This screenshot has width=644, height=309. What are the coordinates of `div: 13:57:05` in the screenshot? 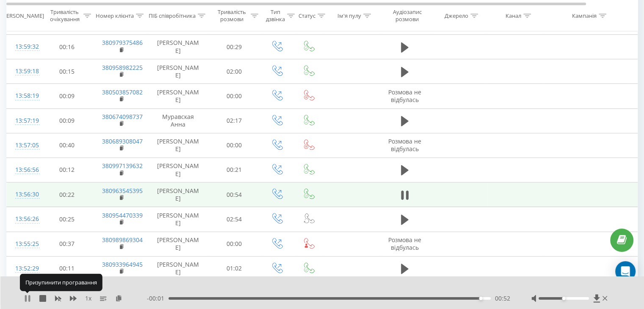 It's located at (24, 145).